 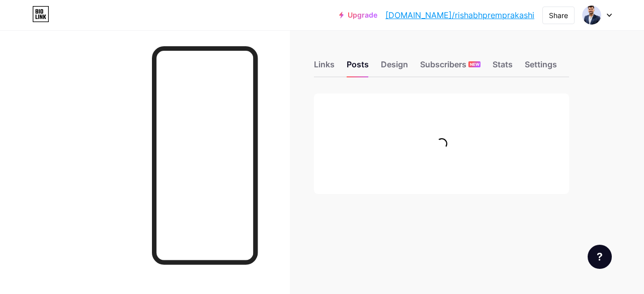 What do you see at coordinates (324, 67) in the screenshot?
I see `div: Links` at bounding box center [324, 67].